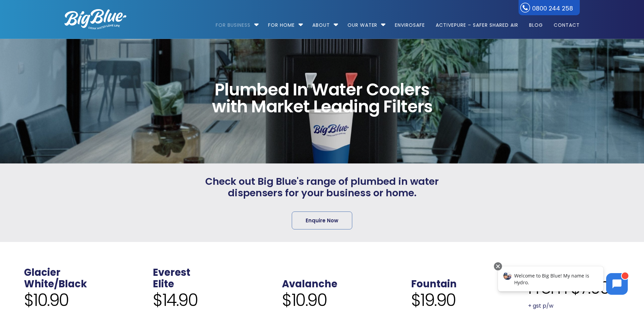  What do you see at coordinates (163, 284) in the screenshot?
I see `a: Elite` at bounding box center [163, 284].